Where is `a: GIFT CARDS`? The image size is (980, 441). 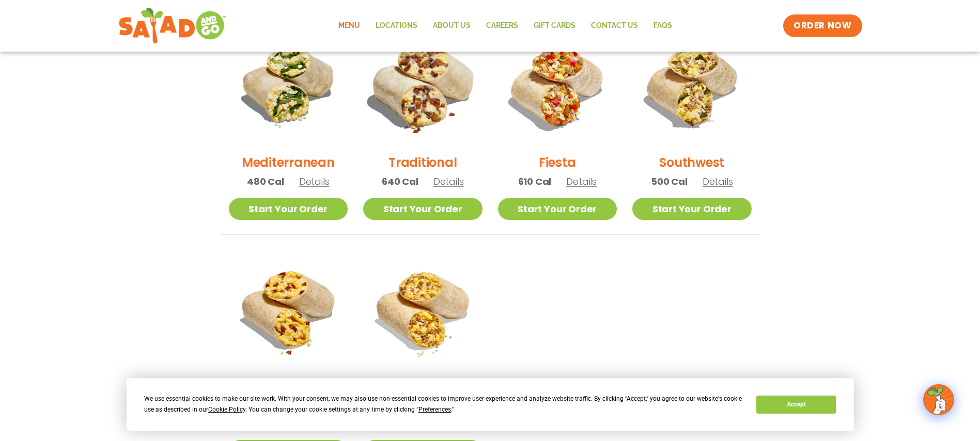 a: GIFT CARDS is located at coordinates (554, 26).